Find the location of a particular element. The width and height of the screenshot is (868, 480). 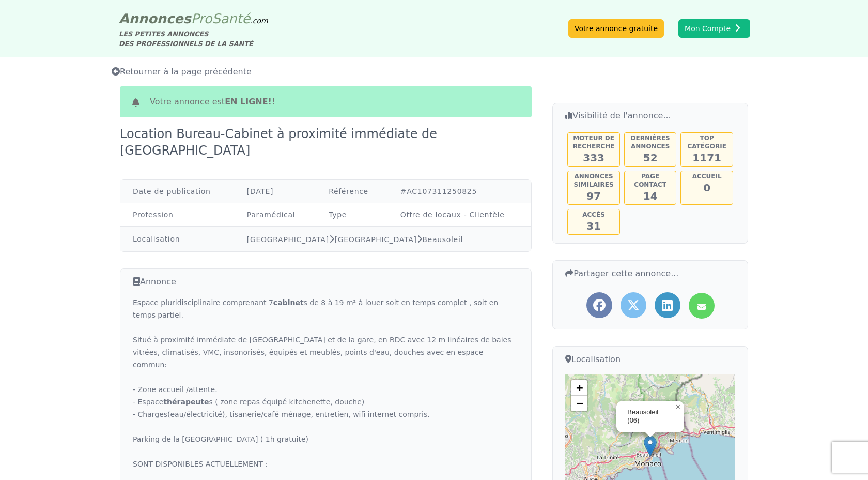

a: Partager l'annonce sur Facebook is located at coordinates (599, 305).